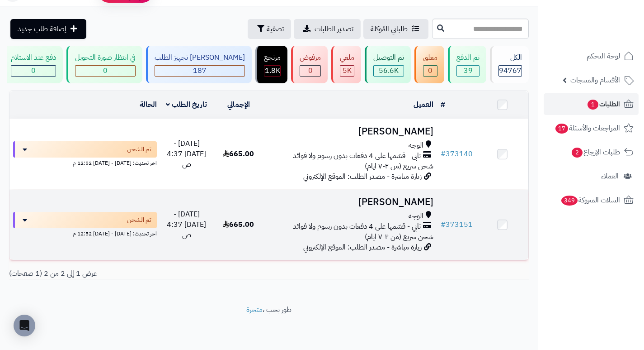 The height and width of the screenshot is (350, 644). I want to click on div: دفع عند الاستلام, so click(34, 57).